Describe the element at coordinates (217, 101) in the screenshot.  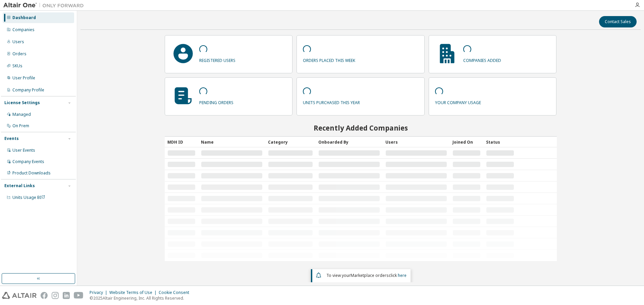
I see `p: pending orders` at that location.